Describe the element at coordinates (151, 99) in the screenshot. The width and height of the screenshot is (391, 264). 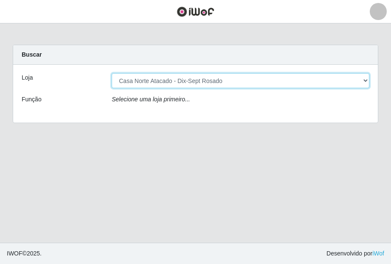
I see `i: Selecione uma loja primeiro...` at that location.